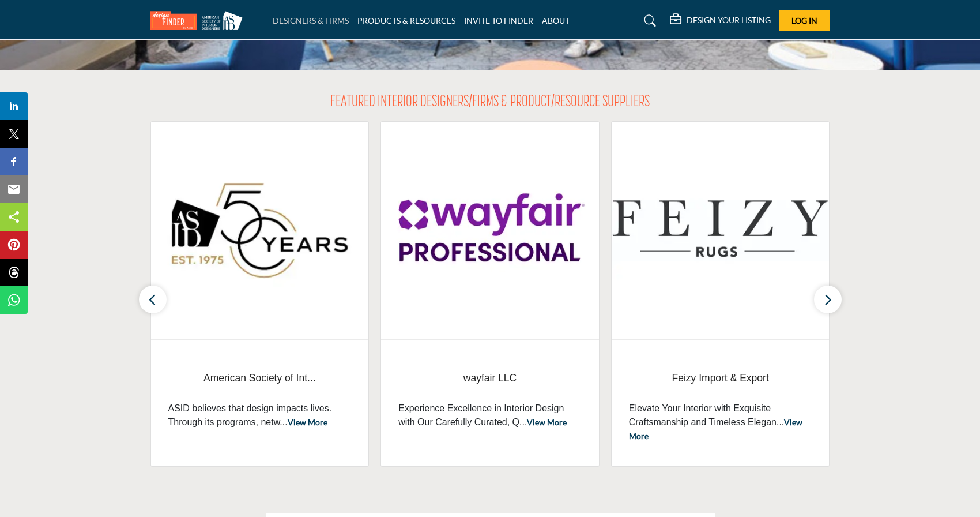  Describe the element at coordinates (260, 378) in the screenshot. I see `span: American Society of Interior Designers` at that location.